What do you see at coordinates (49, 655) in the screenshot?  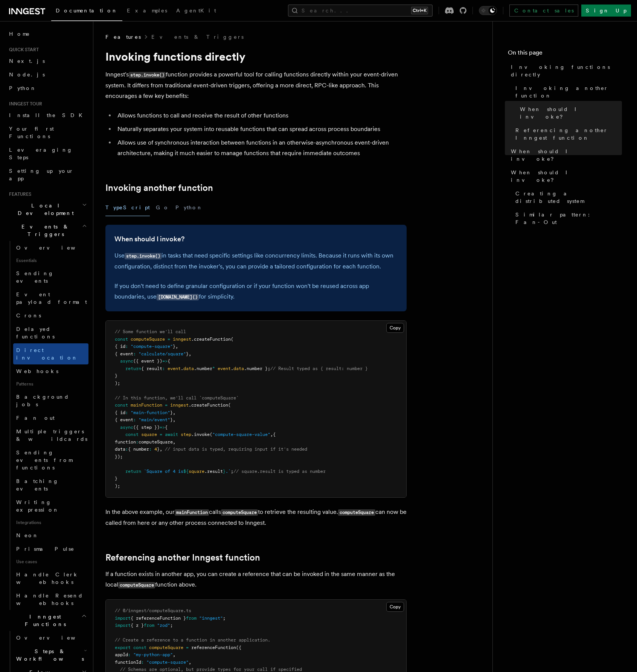 I see `span: Steps & Workflows` at bounding box center [49, 655].